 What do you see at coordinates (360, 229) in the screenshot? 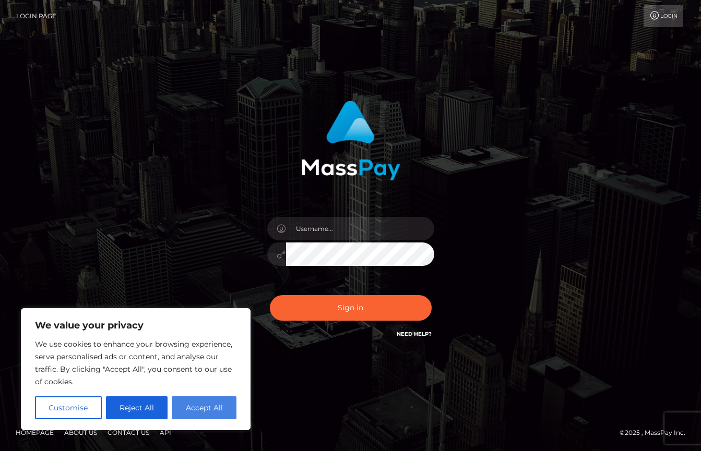
I see `input: Username...` at bounding box center [360, 229].